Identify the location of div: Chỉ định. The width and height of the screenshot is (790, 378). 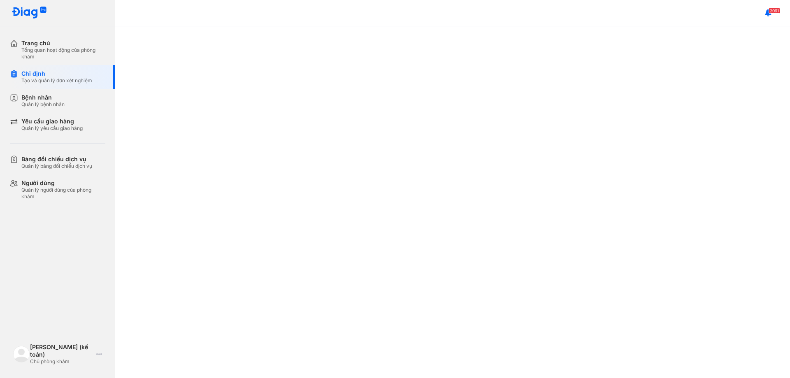
(57, 74).